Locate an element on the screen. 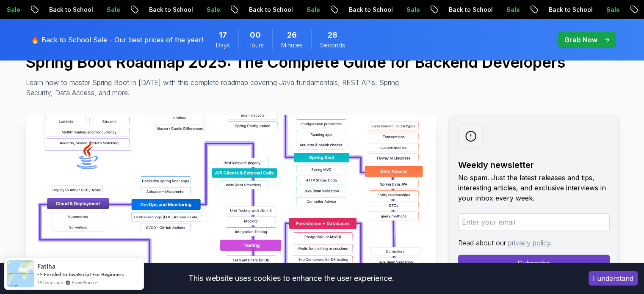 The image size is (644, 294). span: 19 hours ago is located at coordinates (50, 282).